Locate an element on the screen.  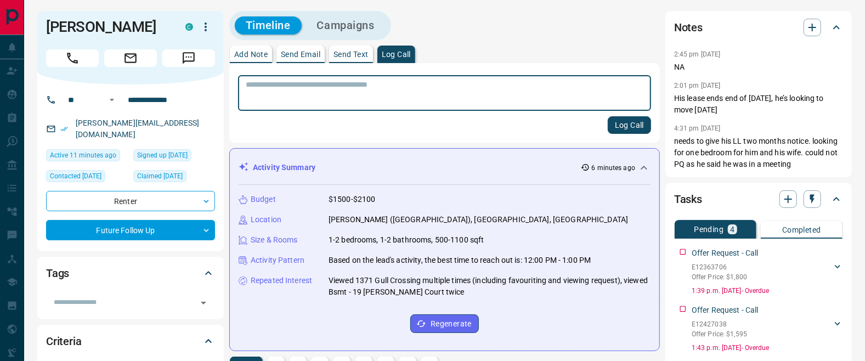
div: Activity Summary6 minutes ago is located at coordinates (445, 167).